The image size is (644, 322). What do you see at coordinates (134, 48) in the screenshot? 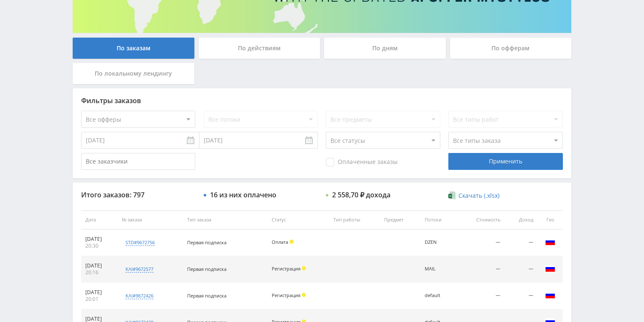
I see `div: По заказам` at bounding box center [134, 48].